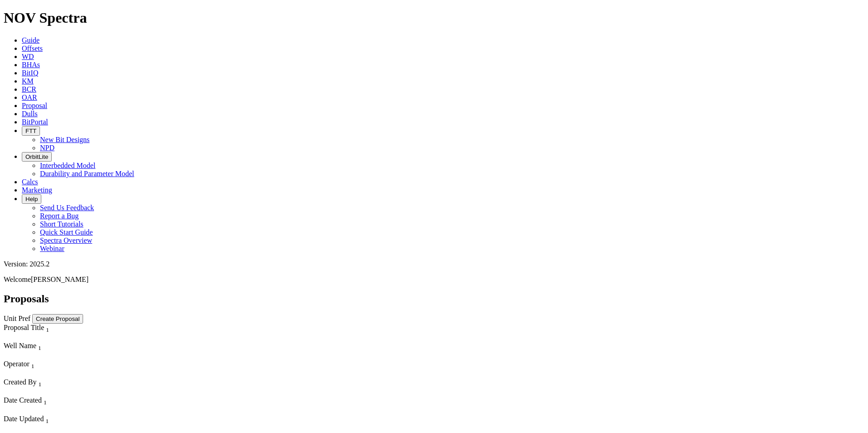  Describe the element at coordinates (66, 232) in the screenshot. I see `a: Quick Start Guide` at that location.